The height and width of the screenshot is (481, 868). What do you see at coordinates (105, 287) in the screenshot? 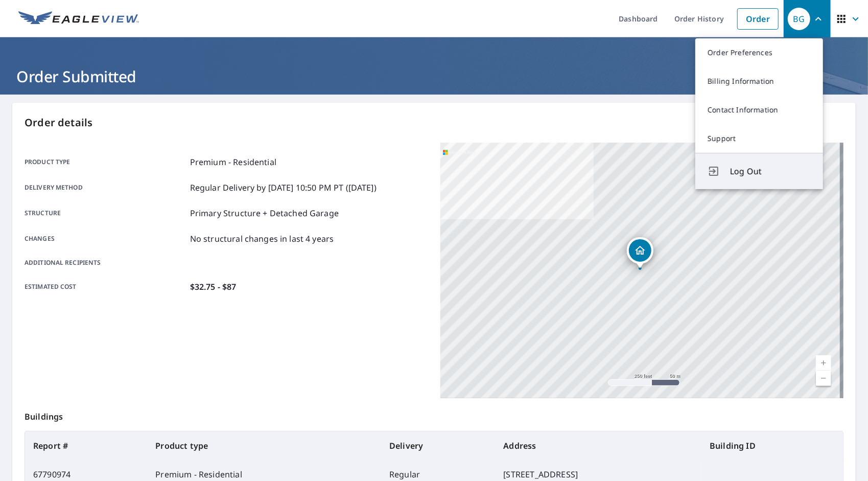
I see `p: Estimated cost` at bounding box center [105, 287].